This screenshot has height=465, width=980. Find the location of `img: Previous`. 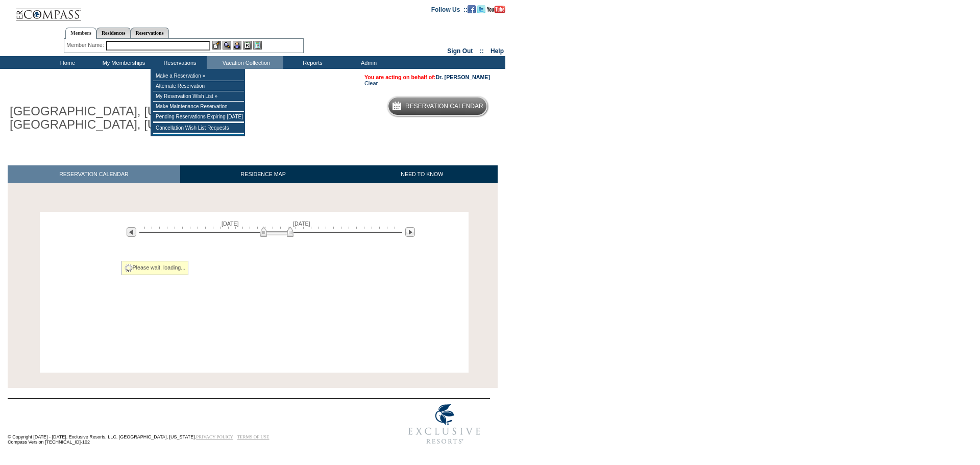

img: Previous is located at coordinates (132, 232).